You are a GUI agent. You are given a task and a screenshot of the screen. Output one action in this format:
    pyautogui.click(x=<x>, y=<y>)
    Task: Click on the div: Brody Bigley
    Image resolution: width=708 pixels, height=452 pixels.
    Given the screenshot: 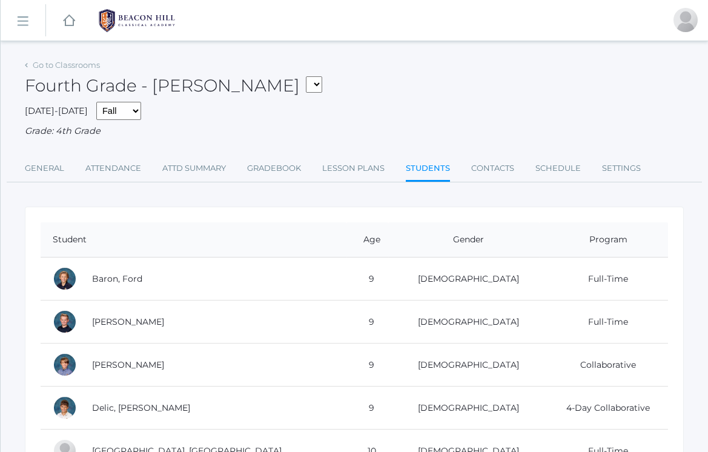 What is the action you would take?
    pyautogui.click(x=65, y=321)
    